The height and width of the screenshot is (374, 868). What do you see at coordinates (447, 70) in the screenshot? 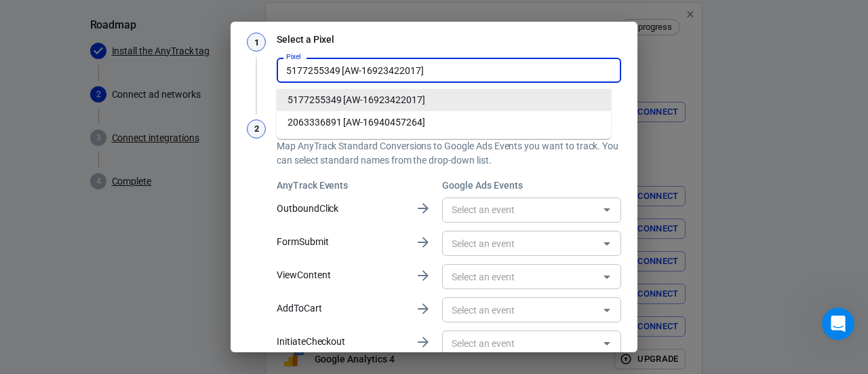
I see `input: Type to search` at bounding box center [447, 70].